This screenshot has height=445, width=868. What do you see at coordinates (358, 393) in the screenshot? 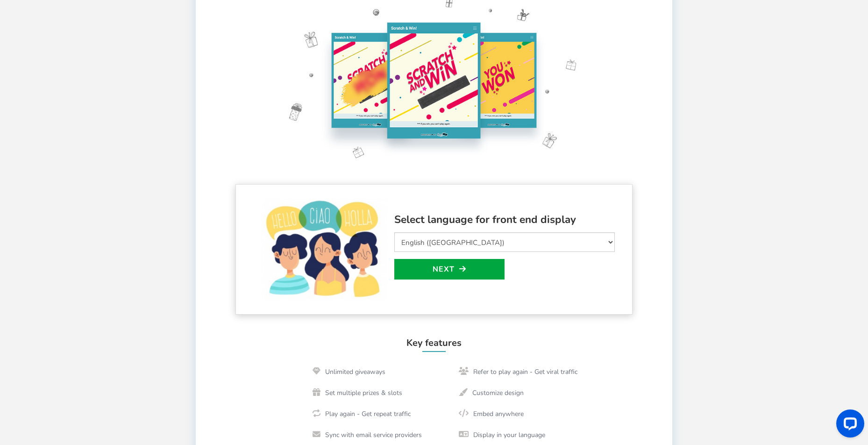
I see `li: Set multiple prizes & slots` at bounding box center [358, 393].